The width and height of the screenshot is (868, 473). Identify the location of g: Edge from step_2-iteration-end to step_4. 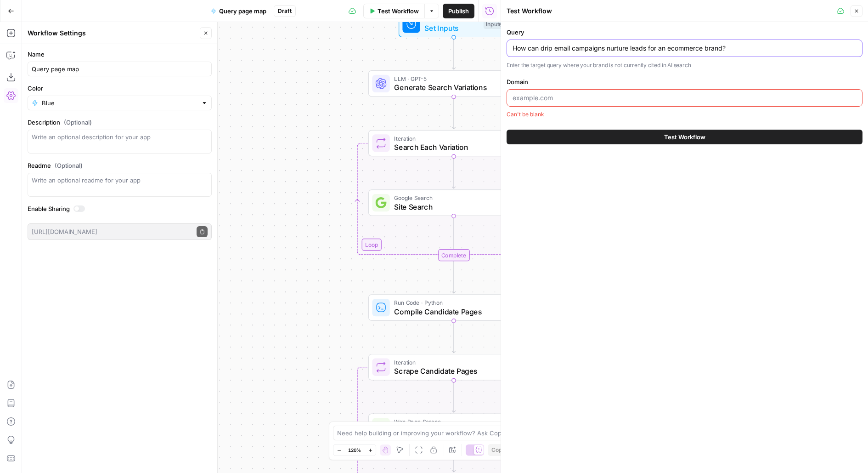
(454, 277).